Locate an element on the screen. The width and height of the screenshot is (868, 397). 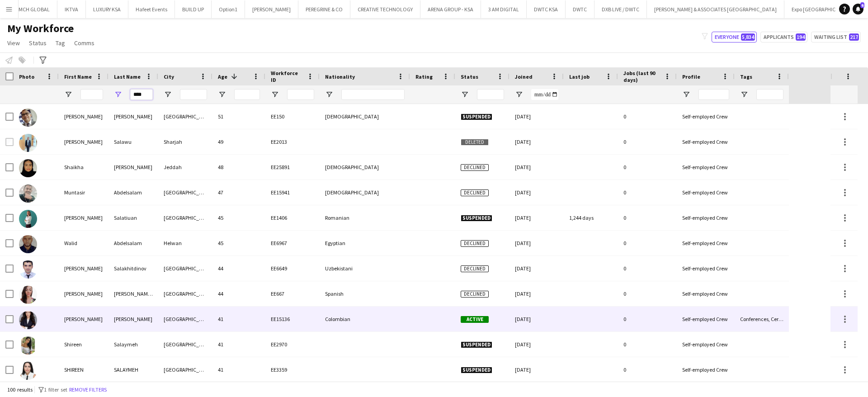
input: Tags Filter Input is located at coordinates (770, 95).